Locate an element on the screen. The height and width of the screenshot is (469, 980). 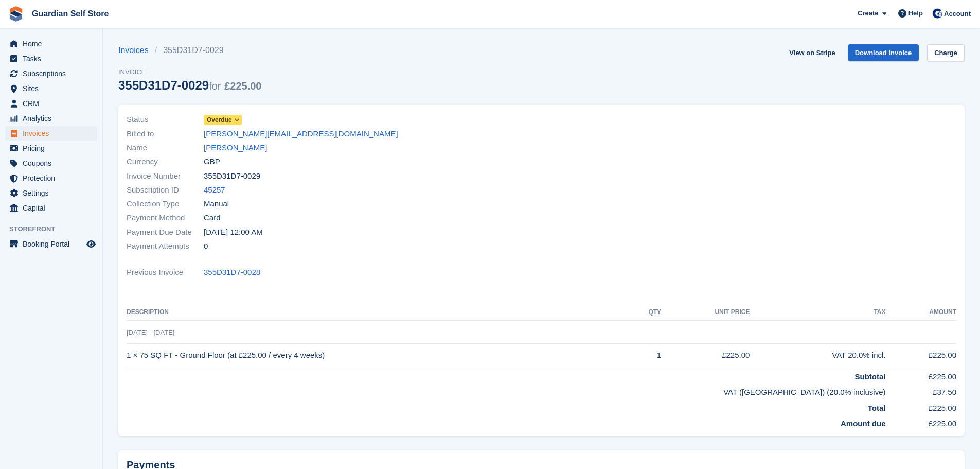
a: Download Invoice is located at coordinates (884, 53).